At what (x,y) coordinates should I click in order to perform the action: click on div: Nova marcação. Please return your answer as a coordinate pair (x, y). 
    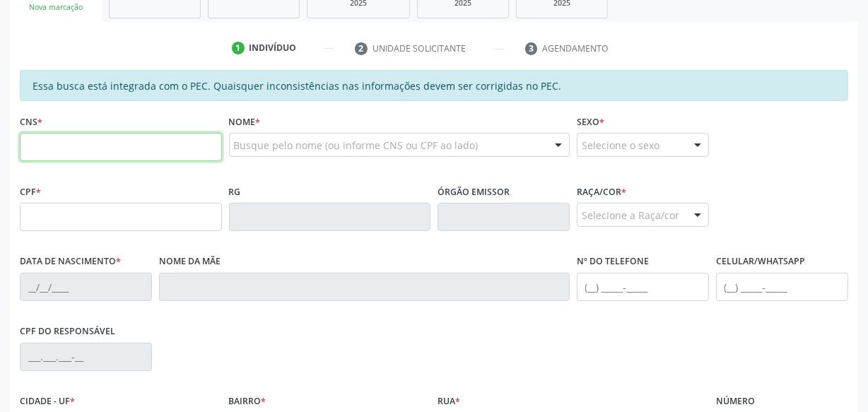
    Looking at the image, I should click on (55, 7).